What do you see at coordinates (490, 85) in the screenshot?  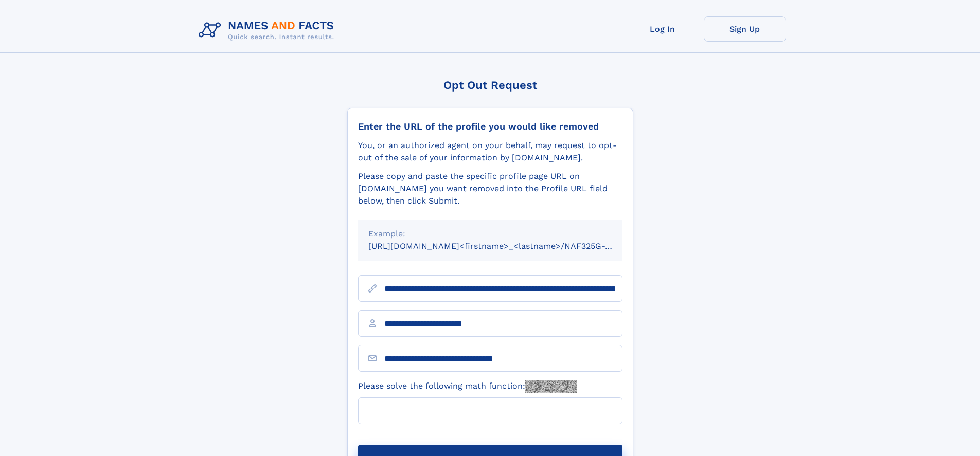 I see `div: Opt Out Request` at bounding box center [490, 85].